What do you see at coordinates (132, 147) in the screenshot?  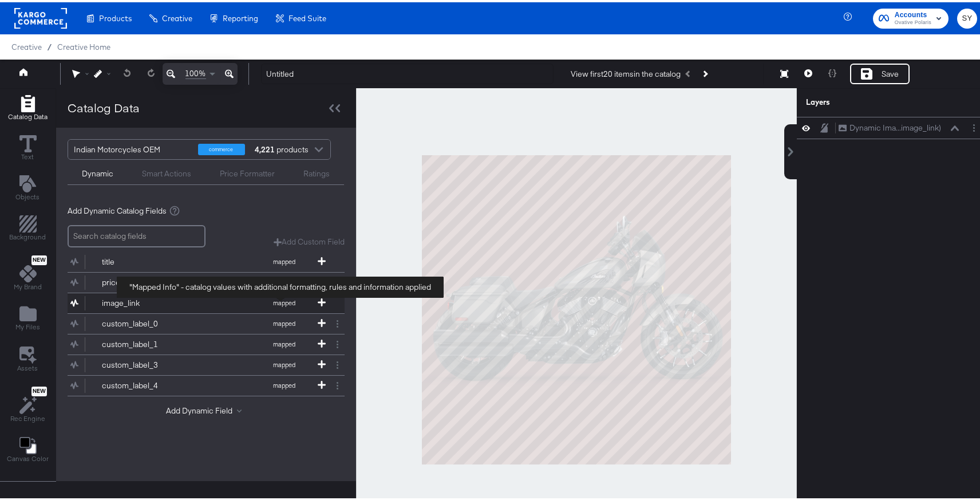 I see `div: Indian Motorcycles OEM` at bounding box center [132, 147].